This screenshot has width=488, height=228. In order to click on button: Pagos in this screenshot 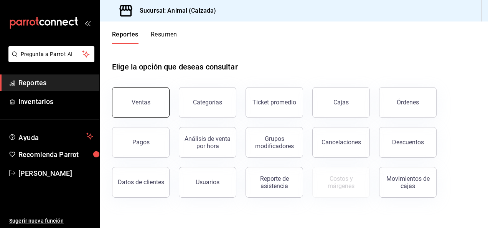, I will do `click(141, 142)`.